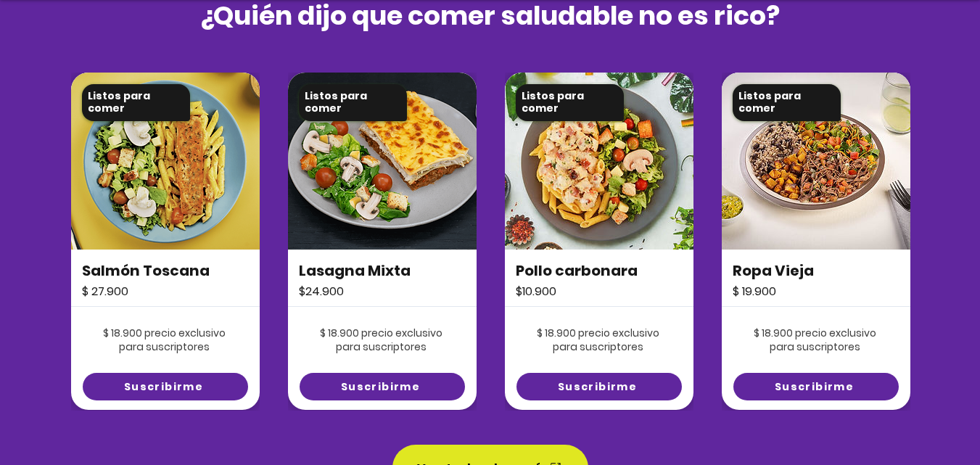 The image size is (980, 465). I want to click on span: $10.900, so click(536, 291).